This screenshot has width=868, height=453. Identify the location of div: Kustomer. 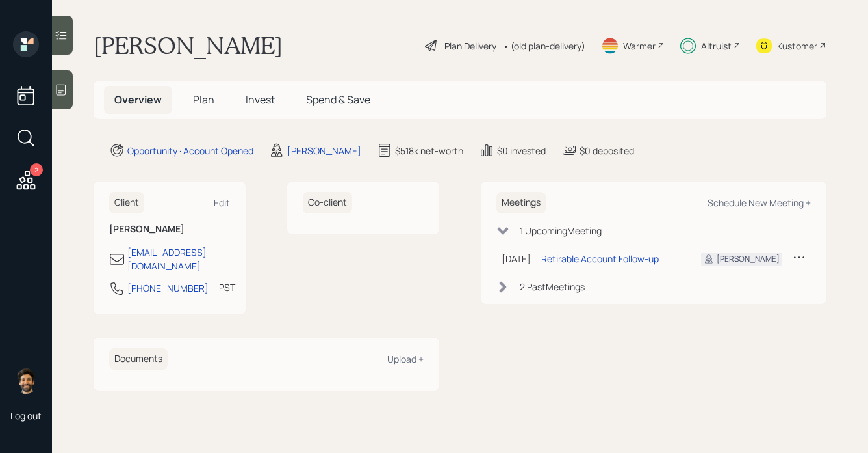
(797, 46).